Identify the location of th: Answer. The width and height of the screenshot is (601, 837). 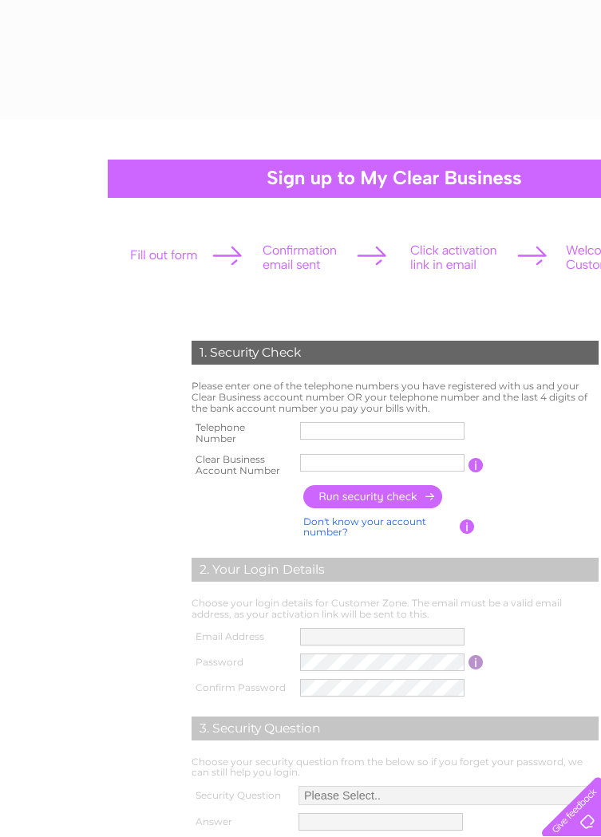
(241, 822).